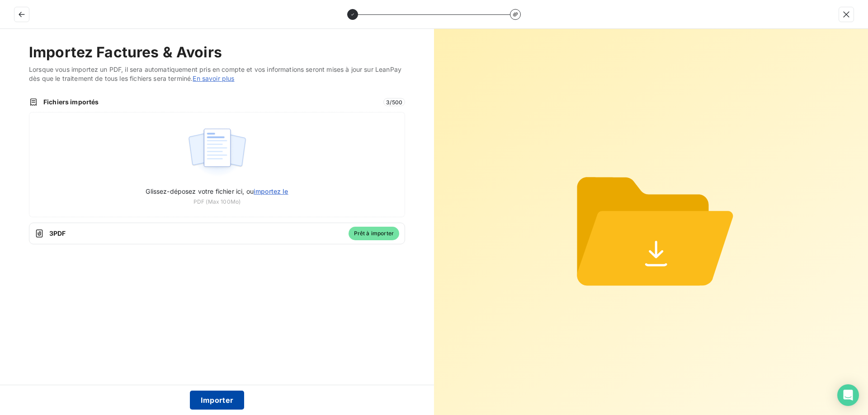 Image resolution: width=868 pixels, height=415 pixels. Describe the element at coordinates (394, 102) in the screenshot. I see `span: 3 / 500` at that location.